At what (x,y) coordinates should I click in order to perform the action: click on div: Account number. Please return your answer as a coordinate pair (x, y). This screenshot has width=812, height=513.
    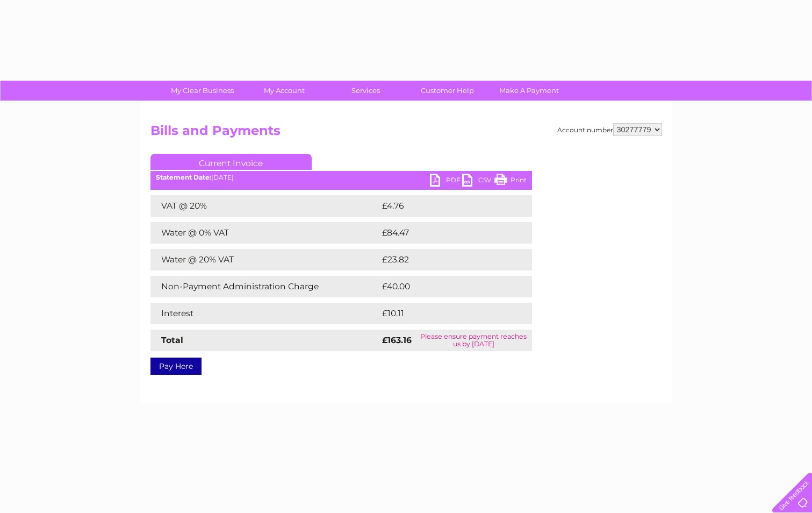
    Looking at the image, I should click on (610, 129).